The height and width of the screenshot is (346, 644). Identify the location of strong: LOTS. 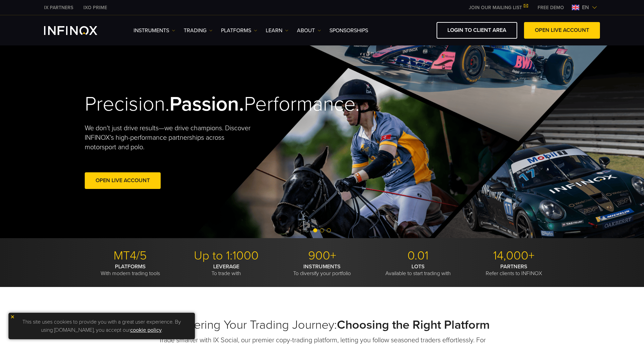
(418, 267).